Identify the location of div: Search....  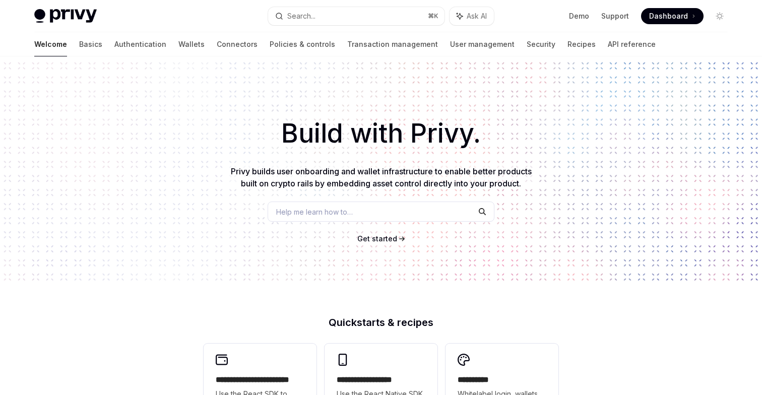
(301, 16).